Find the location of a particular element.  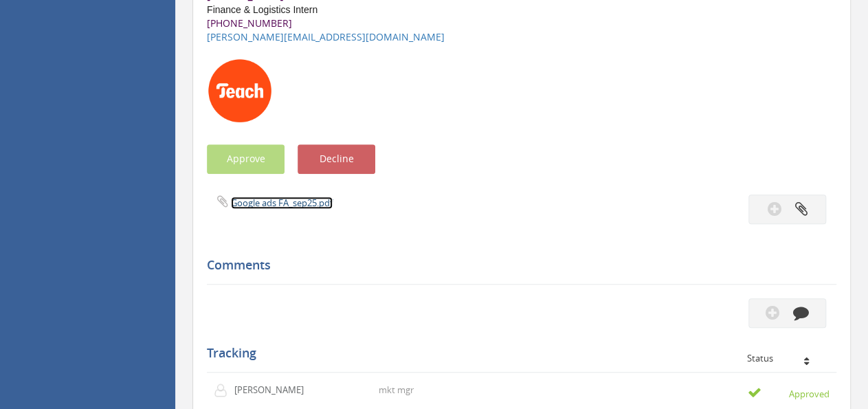

button: Approve is located at coordinates (245, 159).